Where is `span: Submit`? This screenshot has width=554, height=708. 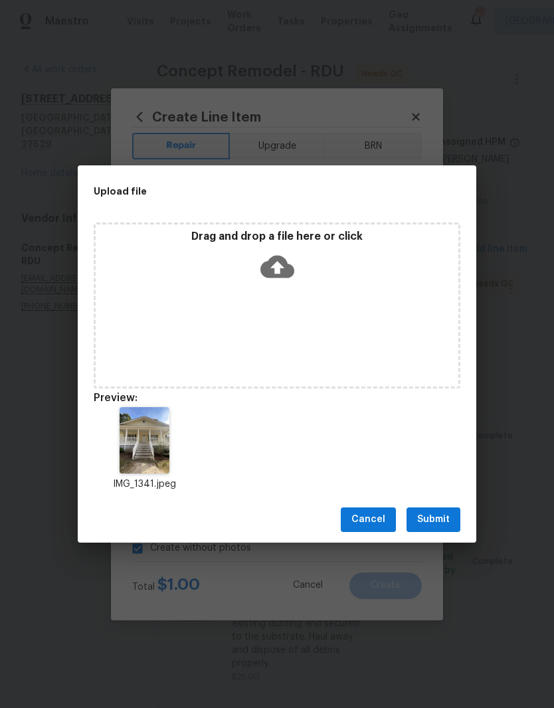
span: Submit is located at coordinates (433, 519).